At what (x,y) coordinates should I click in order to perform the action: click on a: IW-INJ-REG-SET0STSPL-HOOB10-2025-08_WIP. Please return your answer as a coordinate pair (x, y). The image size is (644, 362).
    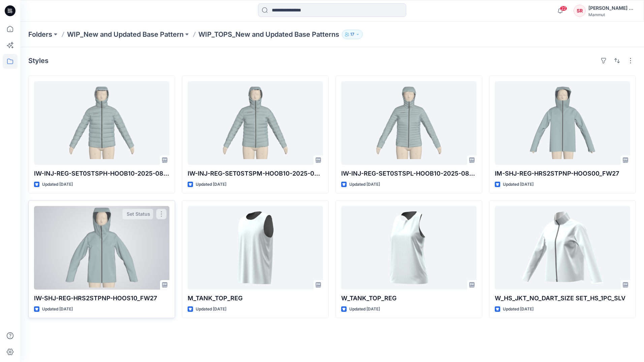
    Looking at the image, I should click on (409, 123).